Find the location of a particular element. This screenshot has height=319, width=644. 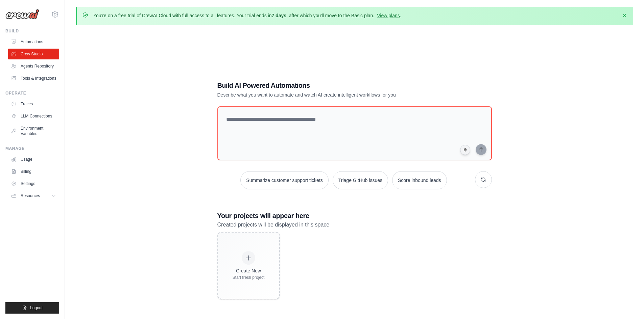

button: Click to speak your automation idea is located at coordinates (465, 150).